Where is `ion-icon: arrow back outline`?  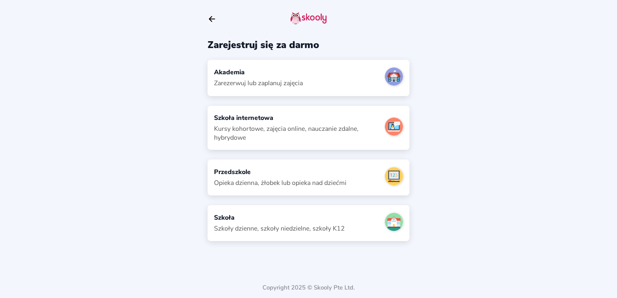
ion-icon: arrow back outline is located at coordinates (212, 19).